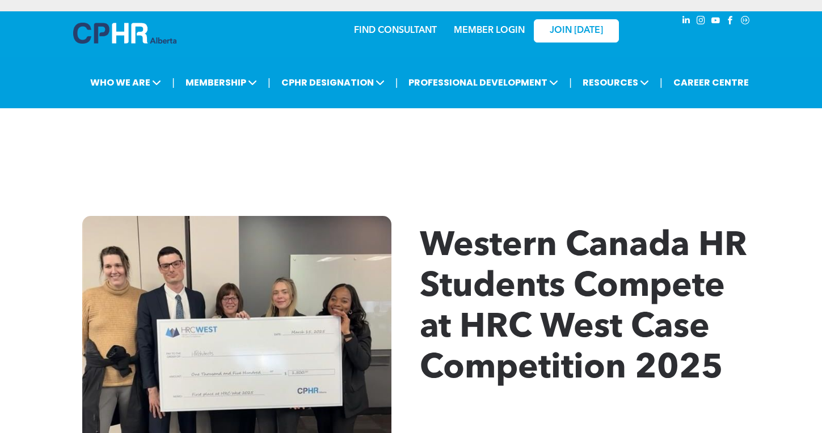  What do you see at coordinates (333, 82) in the screenshot?
I see `span: CPHR DESIGNATION` at bounding box center [333, 82].